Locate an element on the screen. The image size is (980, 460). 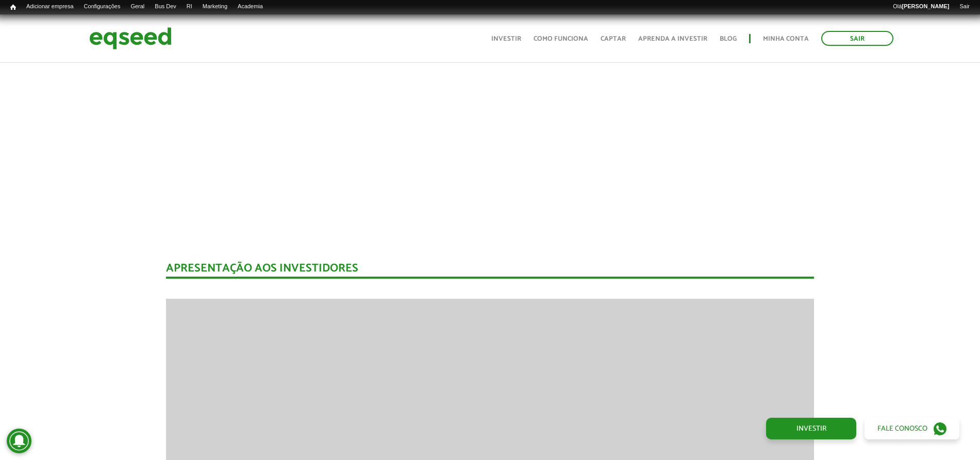
a: Início is located at coordinates (13, 7).